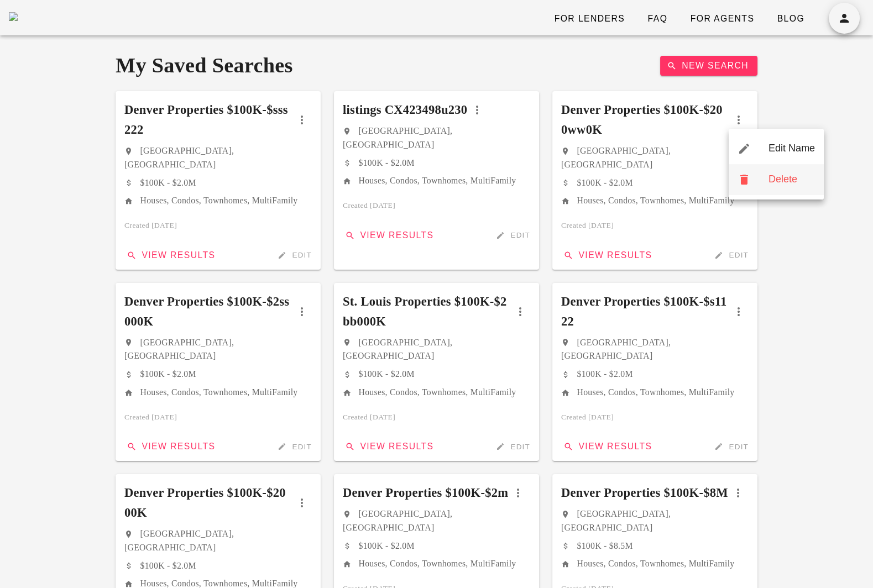 Image resolution: width=873 pixels, height=588 pixels. What do you see at coordinates (791, 179) in the screenshot?
I see `div: Delete` at bounding box center [791, 179].